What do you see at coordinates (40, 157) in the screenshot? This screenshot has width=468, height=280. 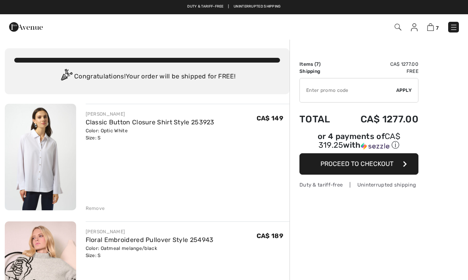 I see `img: Classic Button Closure Shirt Style 253923` at bounding box center [40, 157].